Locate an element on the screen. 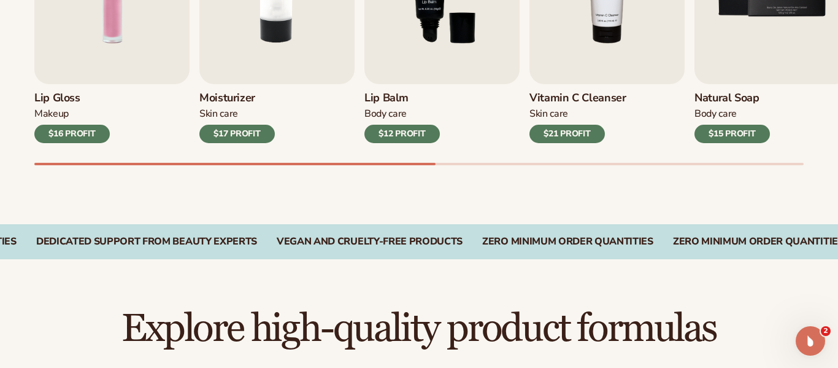 The height and width of the screenshot is (368, 838). h2: Explore high-quality product formulas is located at coordinates (419, 328).